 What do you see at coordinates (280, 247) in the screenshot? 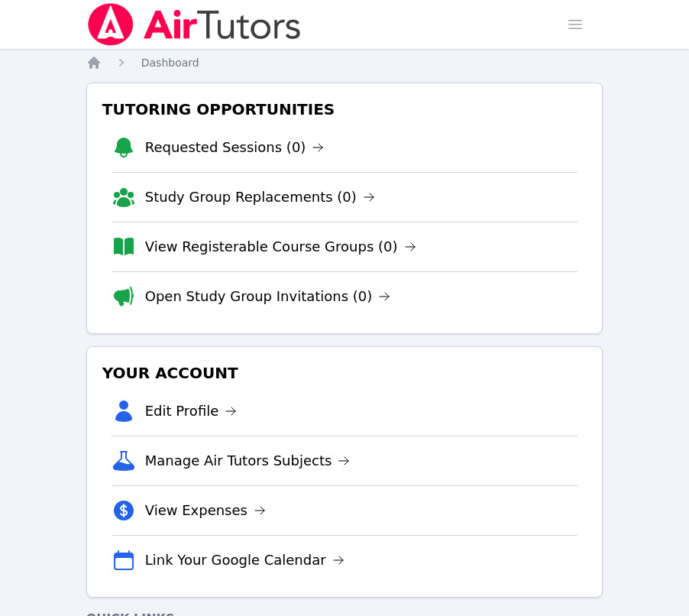
I see `a: View Registerable Course Groups (0)` at bounding box center [280, 247].